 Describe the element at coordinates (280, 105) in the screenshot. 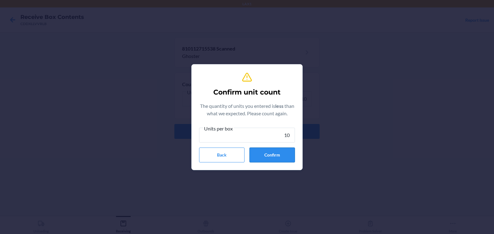

I see `b: less` at that location.